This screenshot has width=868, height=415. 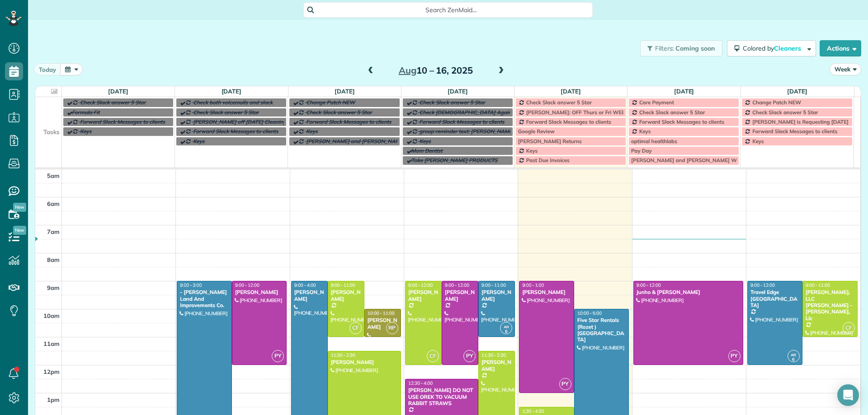 I want to click on span: optimal healthlabs, so click(x=655, y=141).